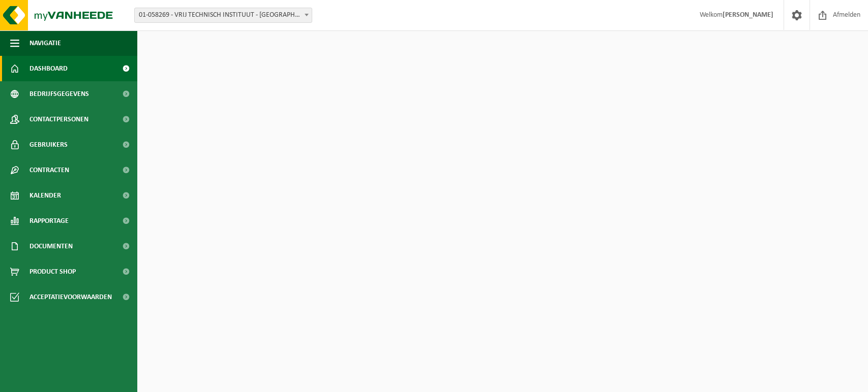 This screenshot has width=868, height=392. What do you see at coordinates (45, 196) in the screenshot?
I see `span: Kalender` at bounding box center [45, 196].